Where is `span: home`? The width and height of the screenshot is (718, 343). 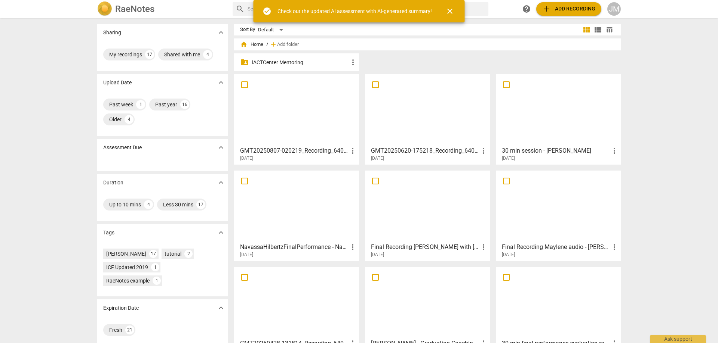 span: home is located at coordinates (244, 44).